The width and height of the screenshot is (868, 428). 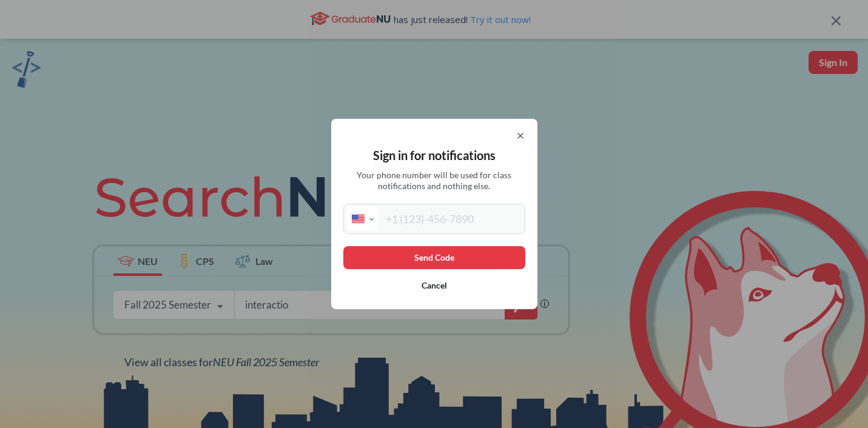 I want to click on a: sandbox logo, so click(x=26, y=71).